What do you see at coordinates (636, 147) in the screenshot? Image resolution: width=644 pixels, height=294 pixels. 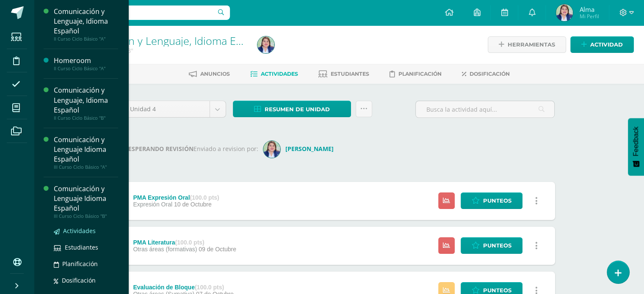 I see `button: Feedback - Mostrar encuesta` at bounding box center [636, 147].